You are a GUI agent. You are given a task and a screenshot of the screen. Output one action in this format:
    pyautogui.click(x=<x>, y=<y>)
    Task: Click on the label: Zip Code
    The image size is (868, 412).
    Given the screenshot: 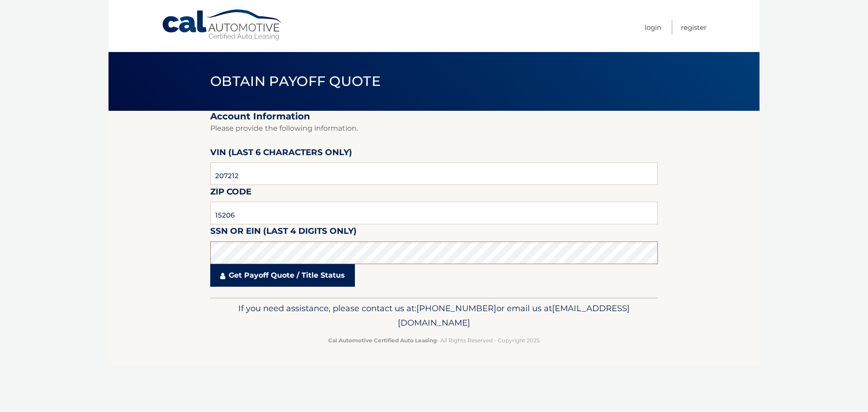 What is the action you would take?
    pyautogui.click(x=231, y=193)
    